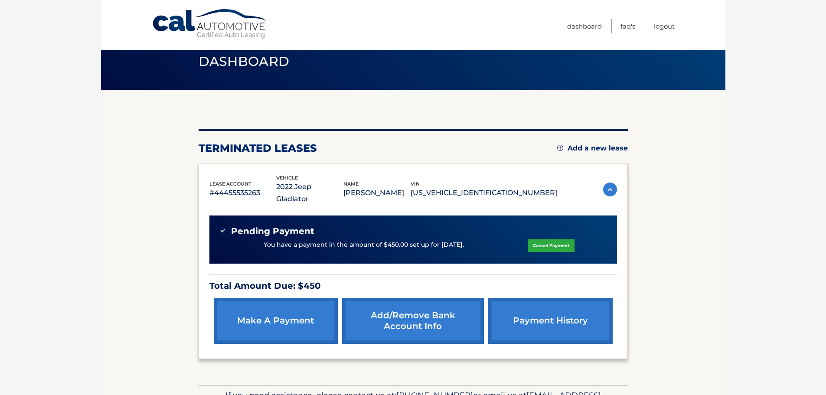 Image resolution: width=826 pixels, height=395 pixels. I want to click on a: FAQ's, so click(628, 26).